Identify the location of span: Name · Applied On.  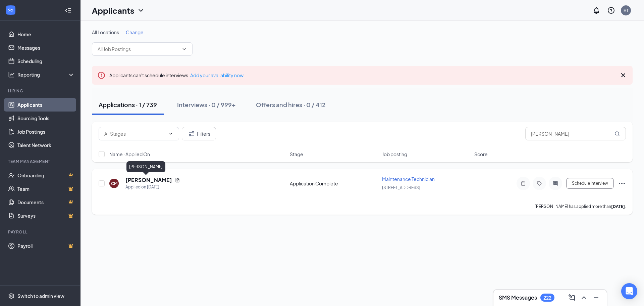
(129, 154).